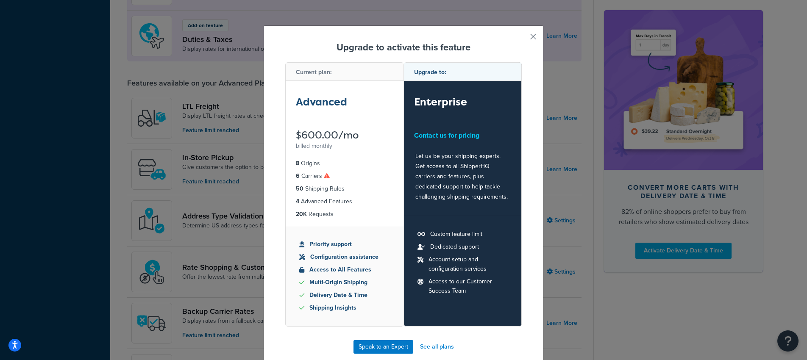 Image resolution: width=807 pixels, height=360 pixels. I want to click on strong: Enterprise, so click(441, 102).